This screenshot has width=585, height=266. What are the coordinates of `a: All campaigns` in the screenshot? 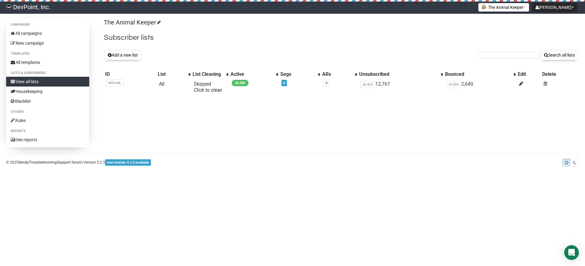 It's located at (48, 33).